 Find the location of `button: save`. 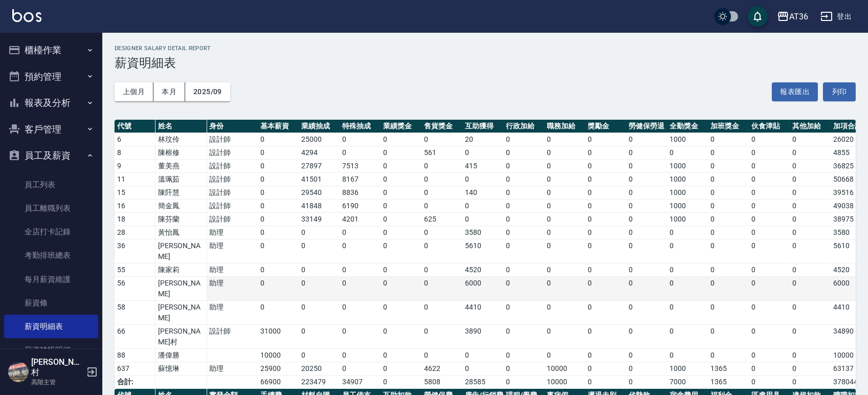

button: save is located at coordinates (758, 16).